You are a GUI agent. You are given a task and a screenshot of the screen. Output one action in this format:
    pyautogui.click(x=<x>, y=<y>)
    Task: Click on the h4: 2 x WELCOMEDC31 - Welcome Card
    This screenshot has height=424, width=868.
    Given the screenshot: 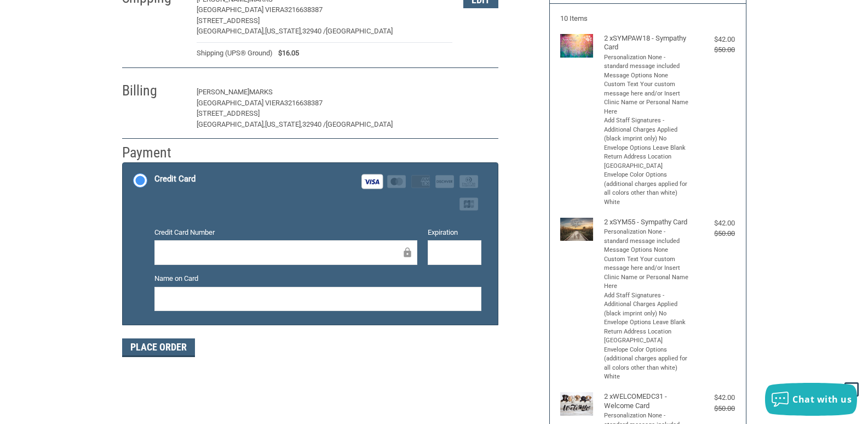 What is the action you would take?
    pyautogui.click(x=646, y=400)
    